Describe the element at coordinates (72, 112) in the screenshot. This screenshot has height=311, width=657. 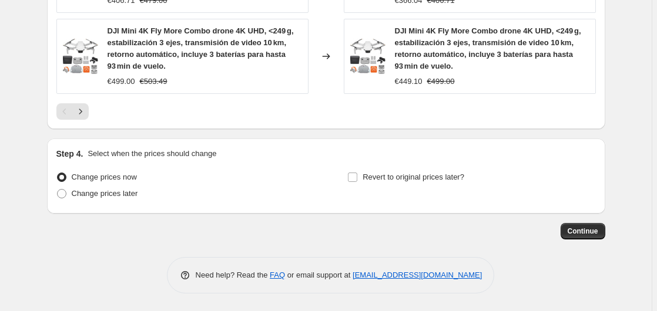
I see `nav: Pagination` at that location.